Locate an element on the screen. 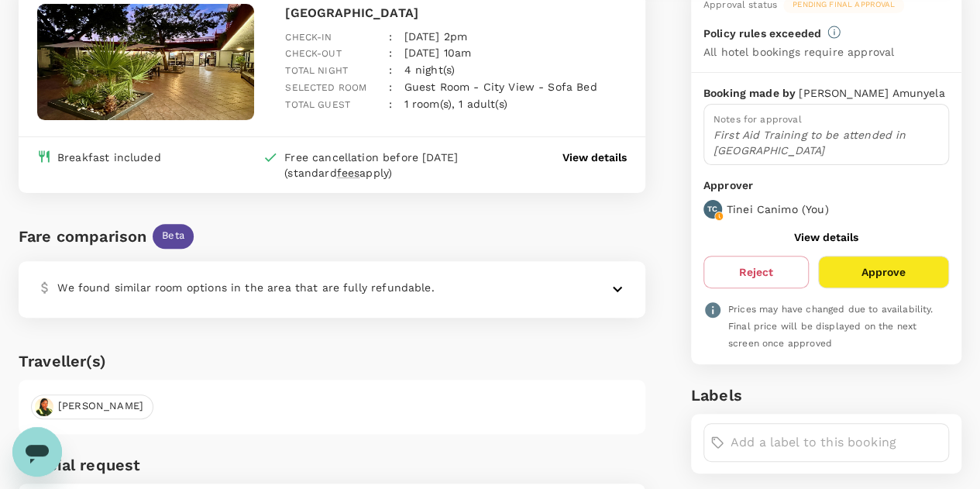  img: hotel is located at coordinates (146, 62).